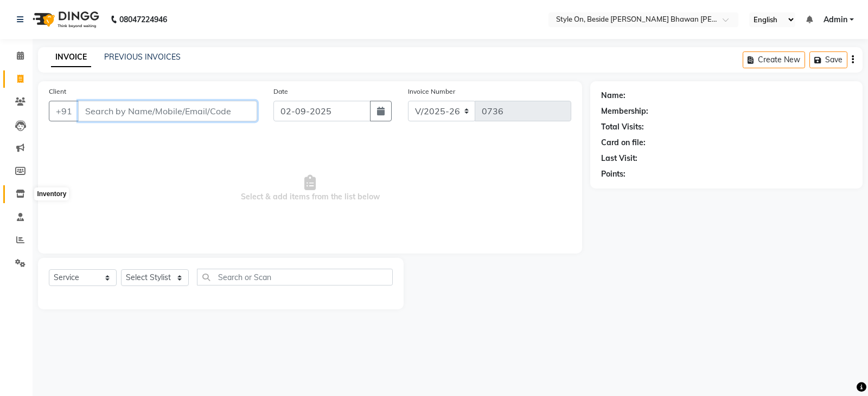  I want to click on div: Total Visits:, so click(622, 127).